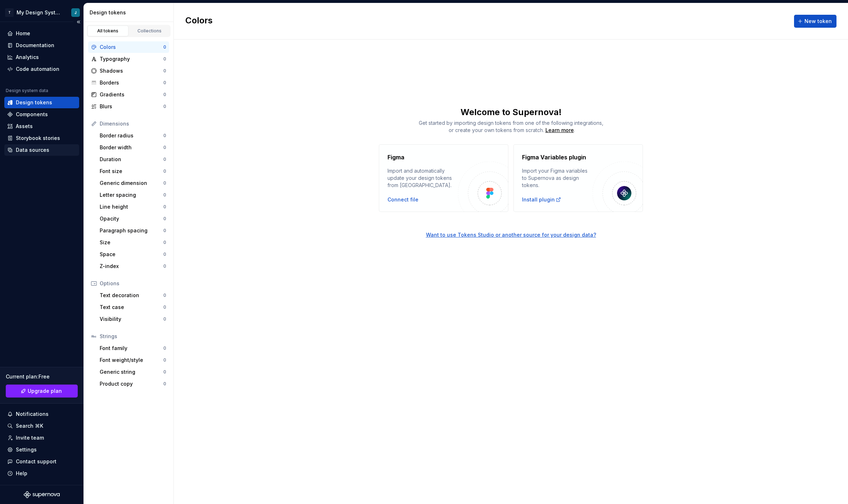 The width and height of the screenshot is (848, 504). What do you see at coordinates (559, 130) in the screenshot?
I see `a: Learn more` at bounding box center [559, 130].